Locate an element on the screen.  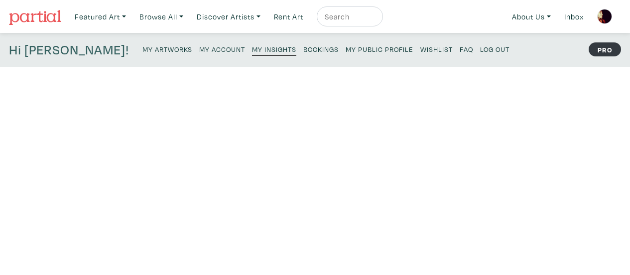
a: My Artworks is located at coordinates (167, 48).